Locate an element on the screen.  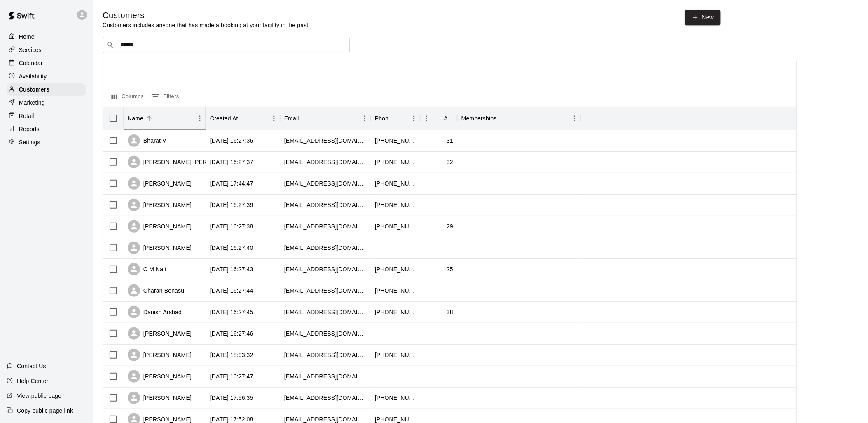
div: 2025-07-22 16:27:37 is located at coordinates (232, 162).